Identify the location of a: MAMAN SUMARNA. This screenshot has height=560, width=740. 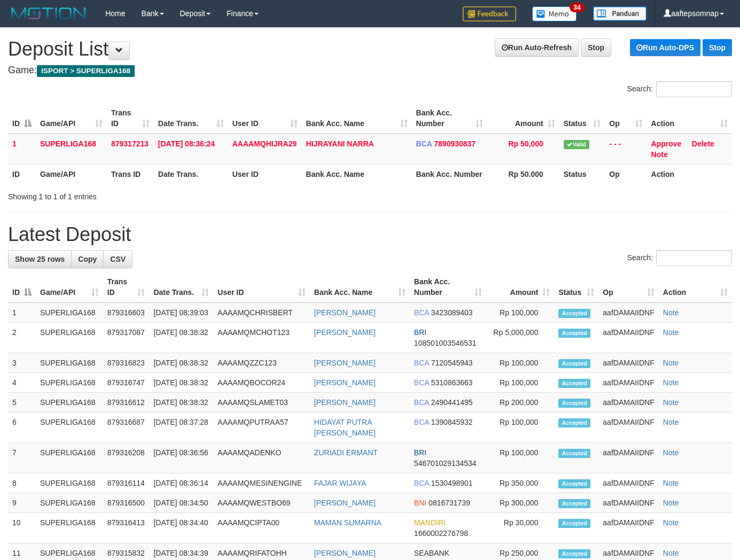
(348, 522).